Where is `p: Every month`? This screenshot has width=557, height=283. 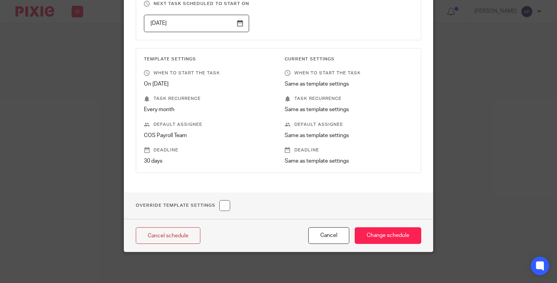
p: Every month is located at coordinates (208, 109).